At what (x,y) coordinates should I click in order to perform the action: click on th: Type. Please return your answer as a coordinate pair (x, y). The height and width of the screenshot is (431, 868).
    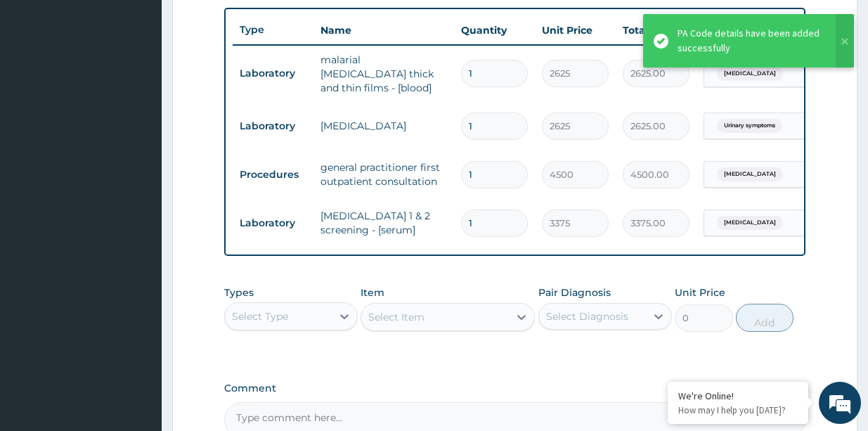
    Looking at the image, I should click on (273, 30).